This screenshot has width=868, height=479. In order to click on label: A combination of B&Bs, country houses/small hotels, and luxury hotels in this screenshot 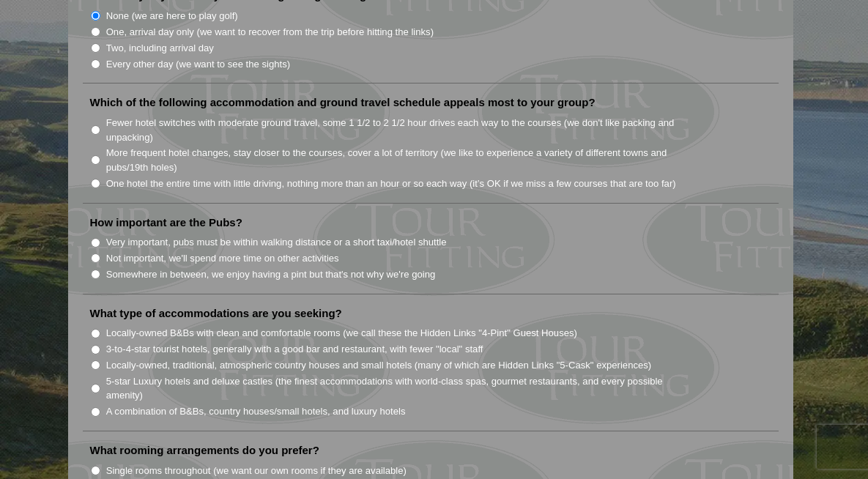, I will do `click(256, 411)`.